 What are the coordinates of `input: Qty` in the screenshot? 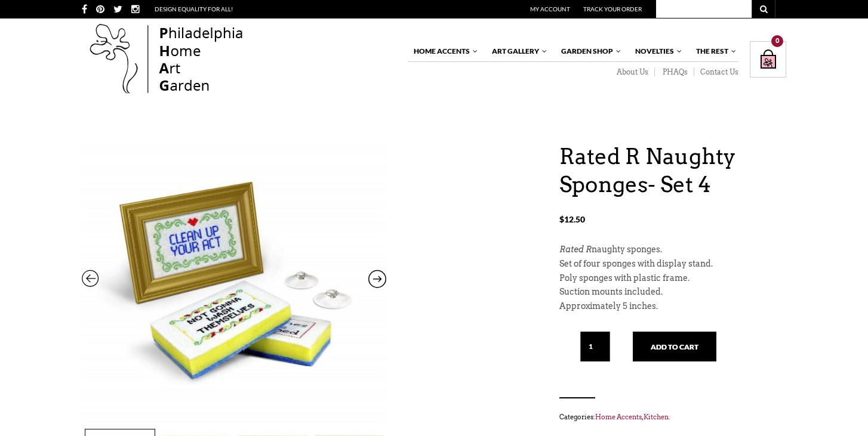 It's located at (595, 347).